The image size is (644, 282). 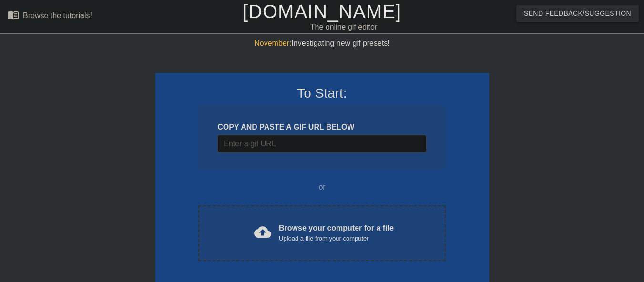 What do you see at coordinates (14, 15) in the screenshot?
I see `span: menu_book` at bounding box center [14, 15].